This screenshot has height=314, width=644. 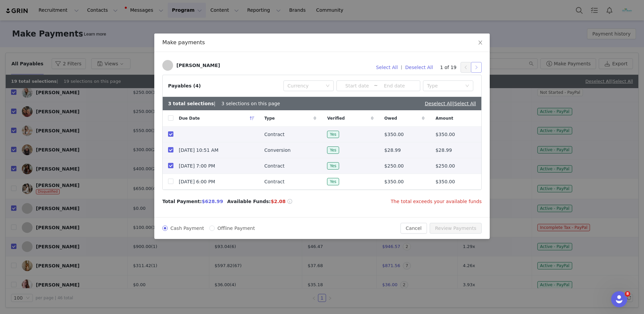 I want to click on button: Deselect All, so click(x=419, y=67).